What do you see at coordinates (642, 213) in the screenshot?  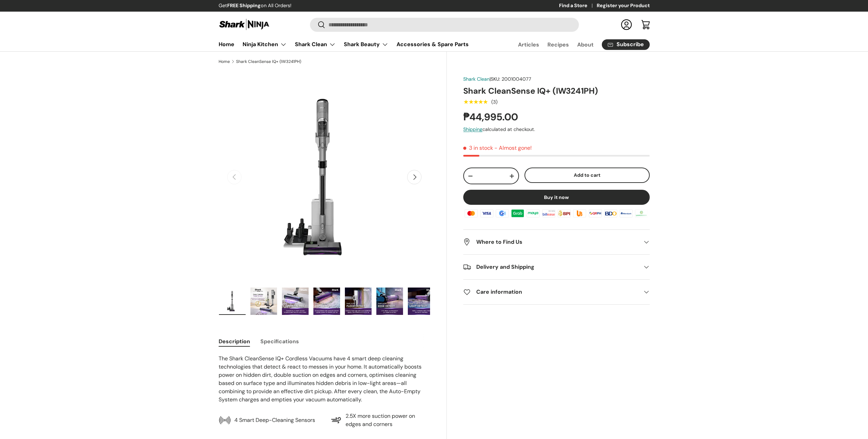 I see `img: landbank` at bounding box center [642, 213].